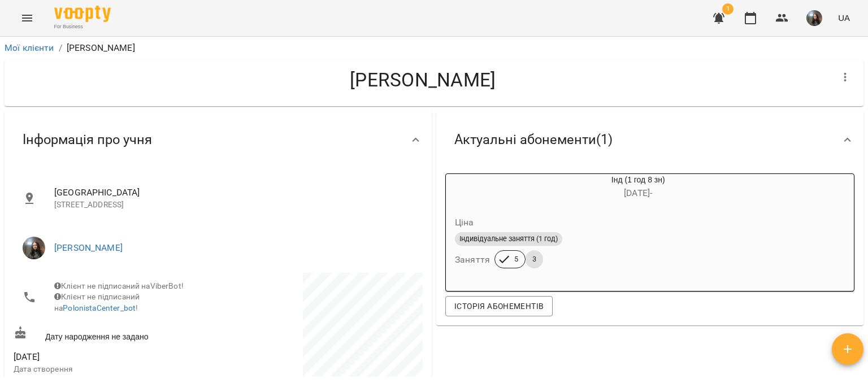 Image resolution: width=868 pixels, height=383 pixels. What do you see at coordinates (464, 222) in the screenshot?
I see `h6: Ціна` at bounding box center [464, 222].